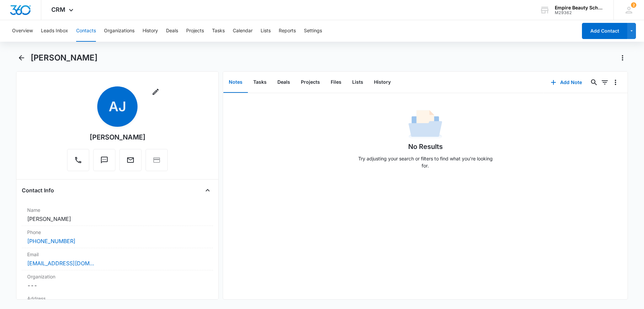 The height and width of the screenshot is (309, 644). I want to click on a: Call, so click(78, 162).